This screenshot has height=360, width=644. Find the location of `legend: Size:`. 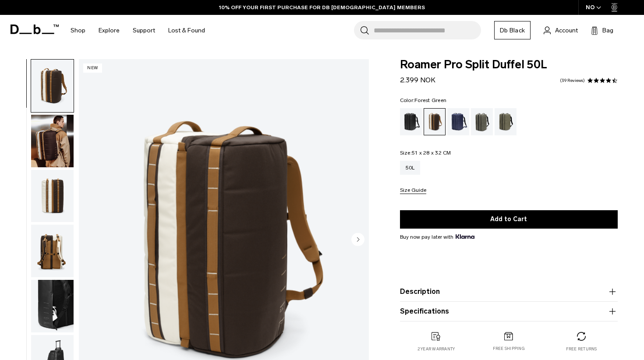

legend: Size: is located at coordinates (425, 153).